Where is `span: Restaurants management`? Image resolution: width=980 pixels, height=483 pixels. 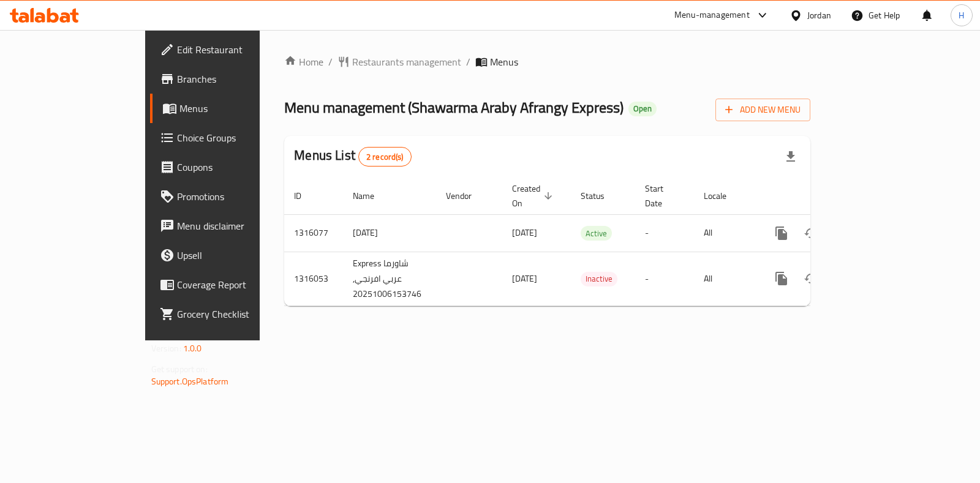 span: Restaurants management is located at coordinates (407, 61).